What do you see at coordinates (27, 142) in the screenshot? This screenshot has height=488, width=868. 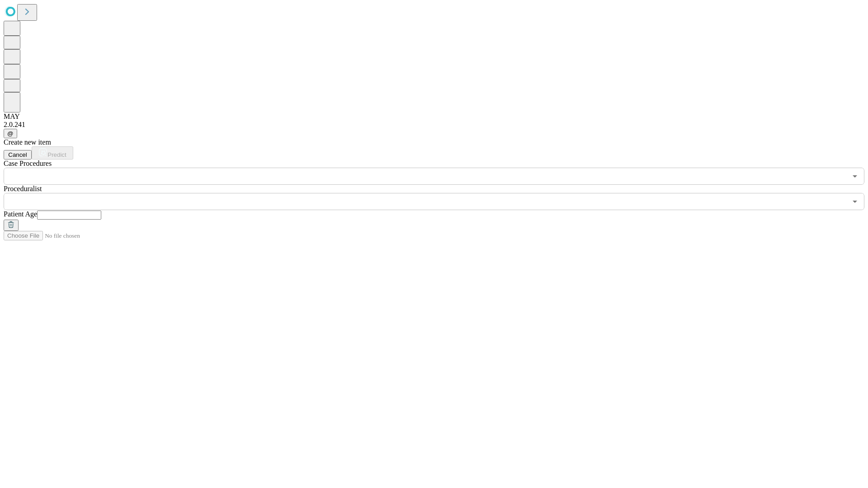 I see `span: Create new item` at bounding box center [27, 142].